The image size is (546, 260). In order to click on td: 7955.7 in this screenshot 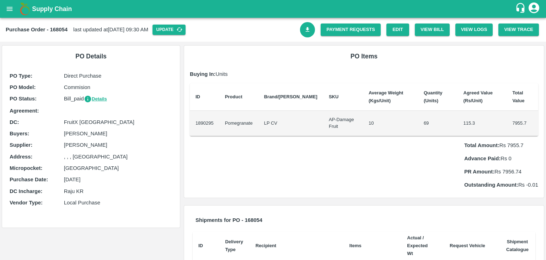, I will do `click(522, 123)`.